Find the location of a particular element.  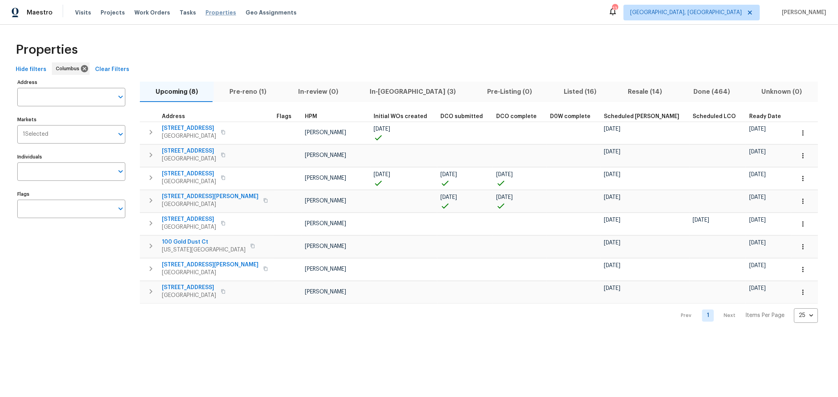

span: Address is located at coordinates (173, 117).